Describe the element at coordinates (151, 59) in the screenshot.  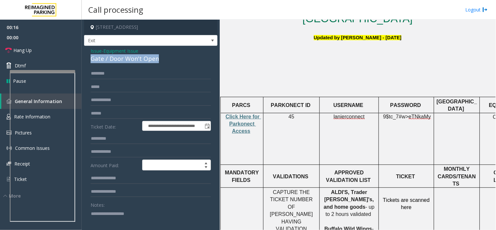
I see `div: Gate / Door Won't Open` at that location.